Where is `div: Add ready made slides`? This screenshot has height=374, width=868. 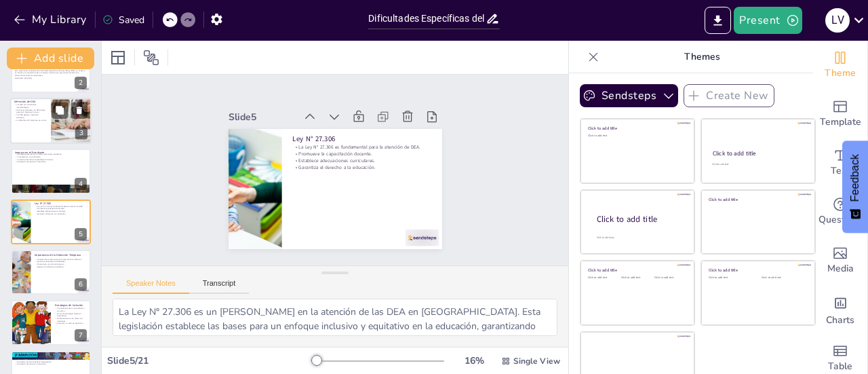 div: Add ready made slides is located at coordinates (840, 114).